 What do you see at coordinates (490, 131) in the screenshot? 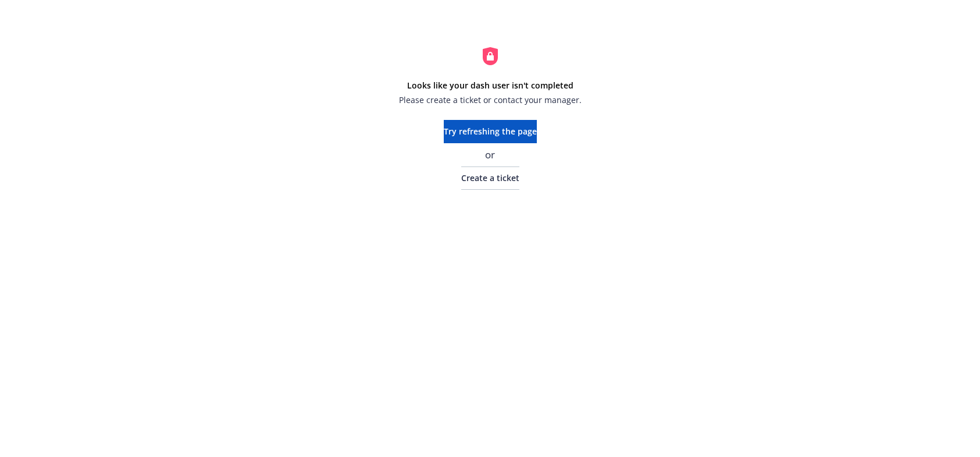
I see `button: Try refreshing the page` at bounding box center [490, 131].